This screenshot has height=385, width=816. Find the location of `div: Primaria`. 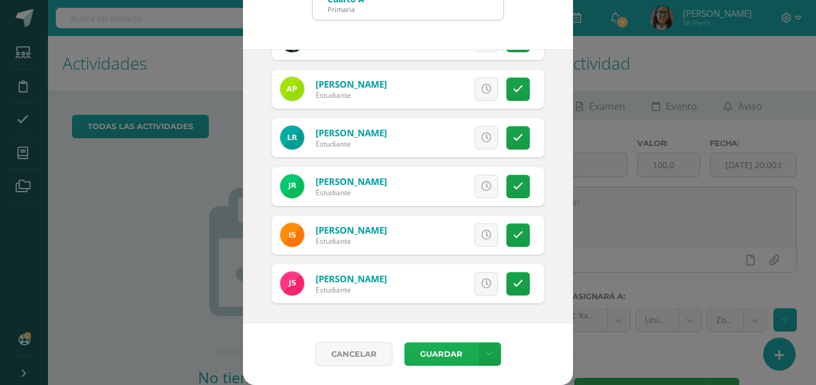

div: Primaria is located at coordinates (346, 9).